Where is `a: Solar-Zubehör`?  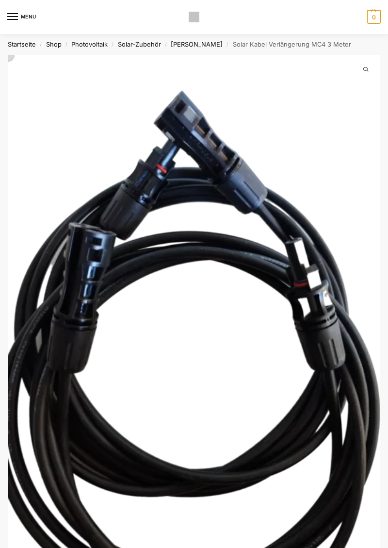 a: Solar-Zubehör is located at coordinates (139, 44).